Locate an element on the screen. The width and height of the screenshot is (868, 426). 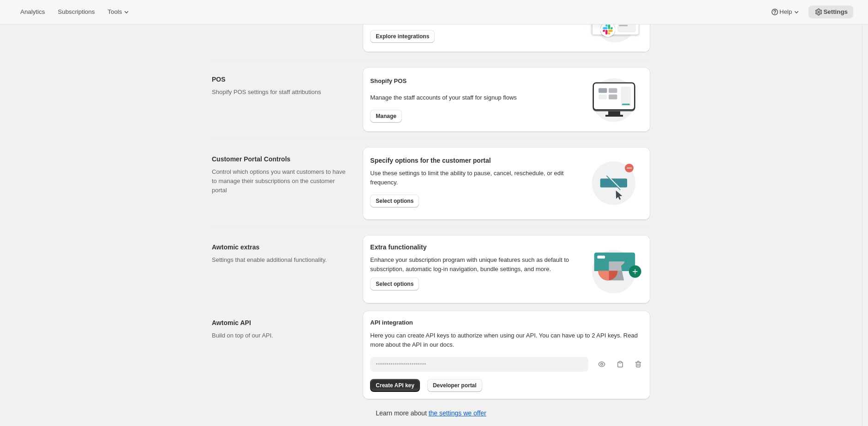
p: Manage the staff accounts of your staff for signup flows is located at coordinates (477, 97).